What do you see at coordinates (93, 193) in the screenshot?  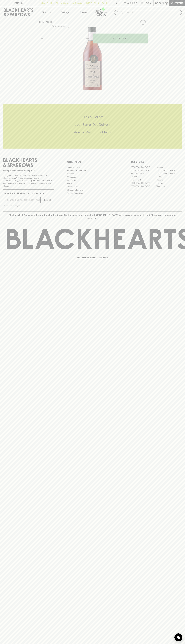 I see `a: Terms & Conditions` at bounding box center [93, 193].